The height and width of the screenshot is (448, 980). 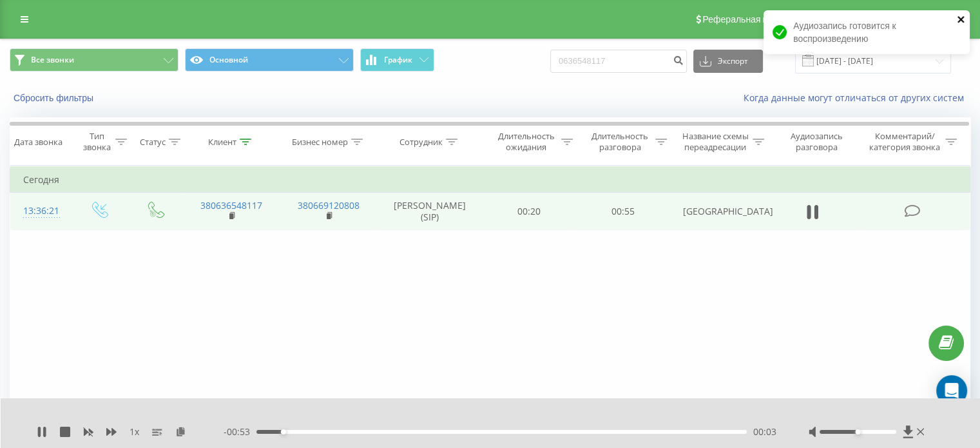 What do you see at coordinates (962, 20) in the screenshot?
I see `button: close` at bounding box center [962, 20].